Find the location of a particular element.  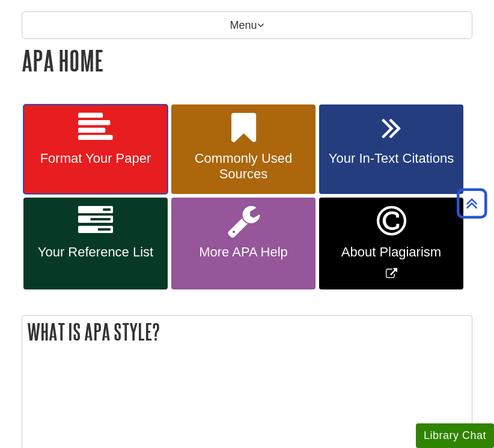

a: Your Reference List is located at coordinates (95, 243).